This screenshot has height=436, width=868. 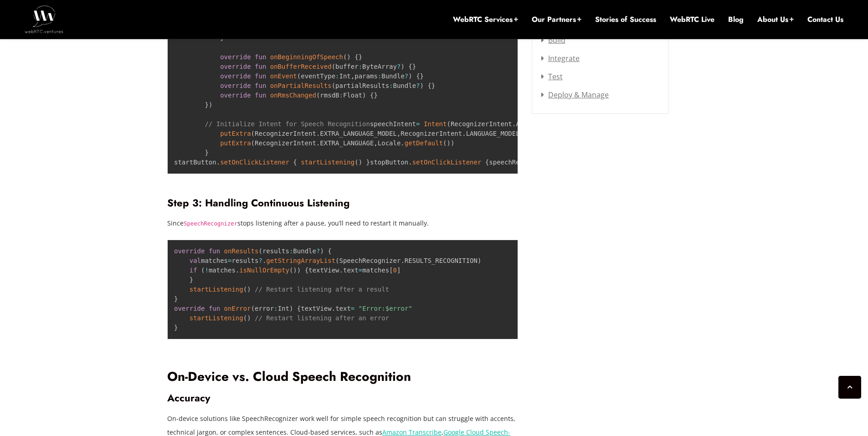 What do you see at coordinates (435, 124) in the screenshot?
I see `span: Intent` at bounding box center [435, 124].